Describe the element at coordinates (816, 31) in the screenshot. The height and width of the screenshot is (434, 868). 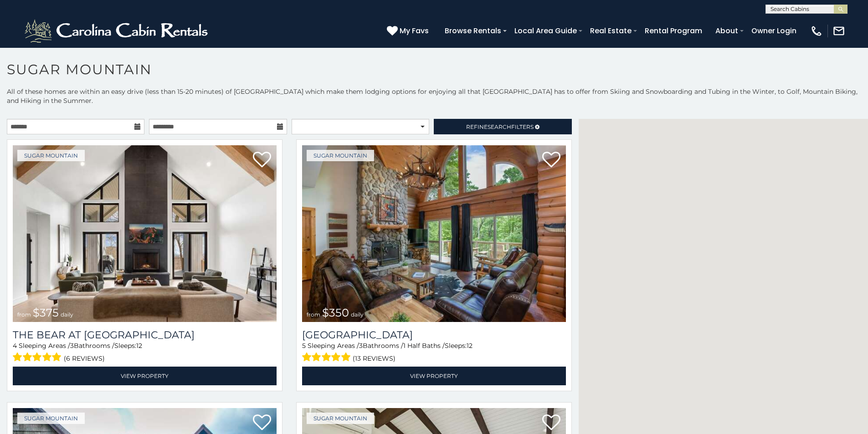
I see `img: phone-regular-white.png` at that location.